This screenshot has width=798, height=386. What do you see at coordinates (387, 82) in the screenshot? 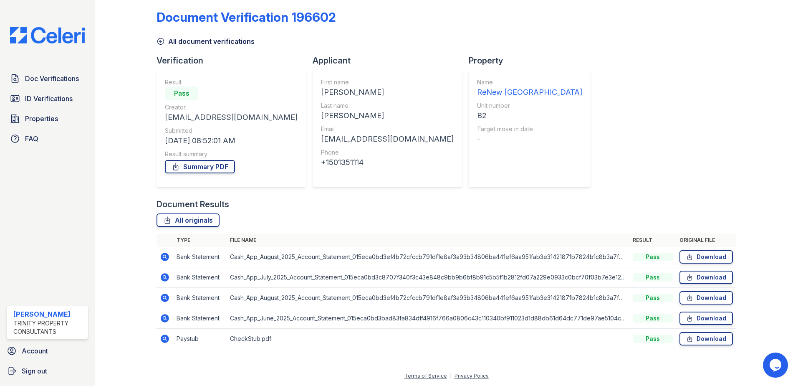
I see `div: First name` at bounding box center [387, 82].